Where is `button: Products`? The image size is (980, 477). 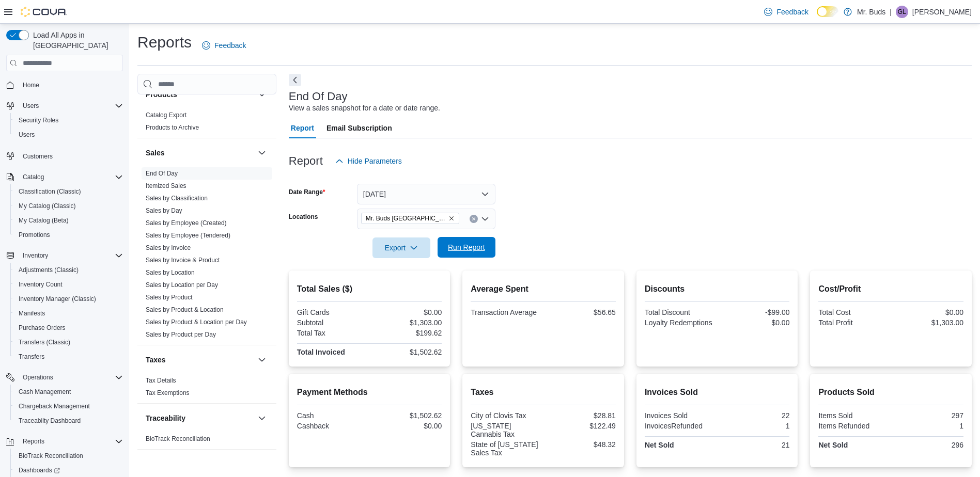 button: Products is located at coordinates (262, 95).